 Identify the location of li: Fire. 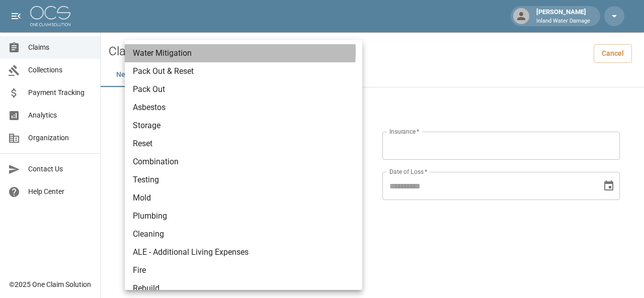
(244, 270).